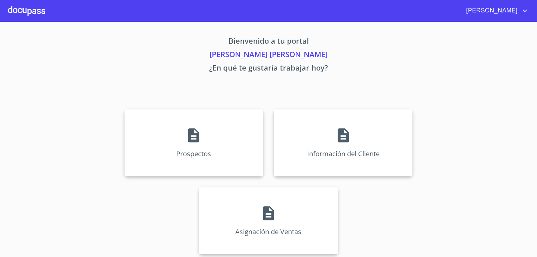  Describe the element at coordinates (495, 11) in the screenshot. I see `button: account of current user` at that location.